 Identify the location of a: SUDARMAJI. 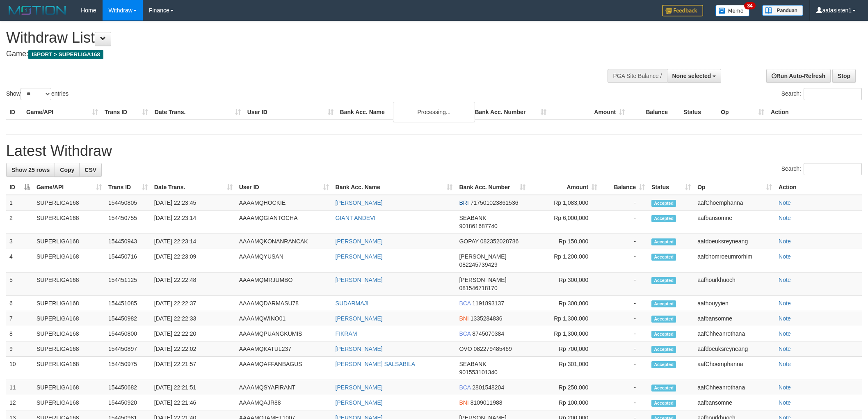
(352, 303).